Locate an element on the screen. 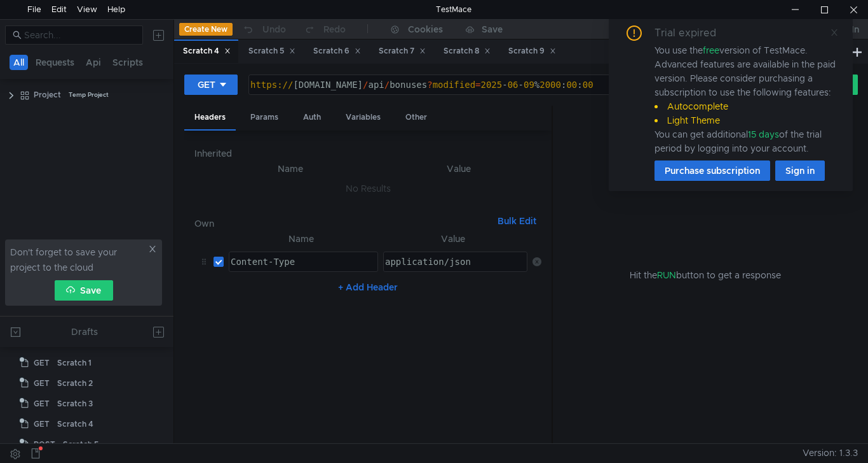 The image size is (868, 463). div: Scratch 9 is located at coordinates (532, 51).